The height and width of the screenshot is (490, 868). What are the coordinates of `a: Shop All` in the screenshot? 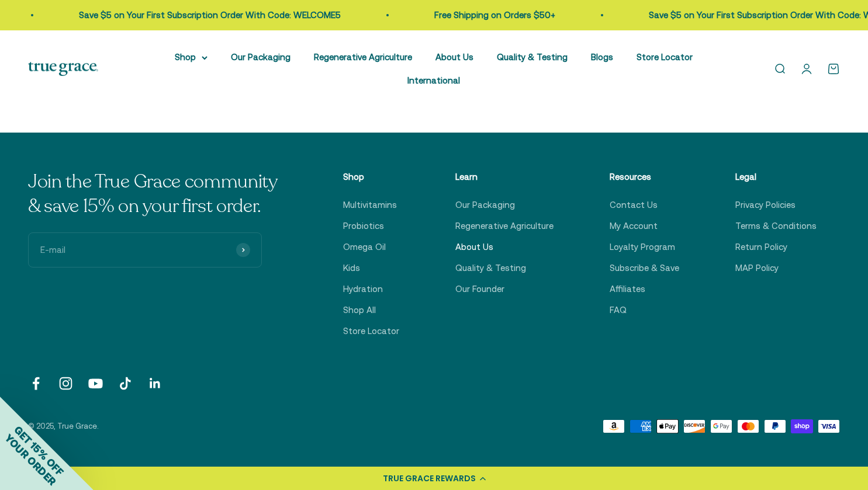 It's located at (360, 311).